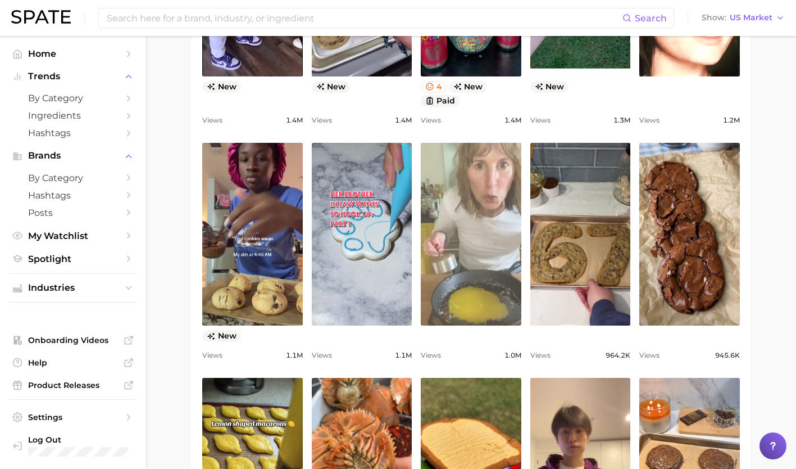 The width and height of the screenshot is (796, 469). What do you see at coordinates (73, 76) in the screenshot?
I see `button: Trends` at bounding box center [73, 76].